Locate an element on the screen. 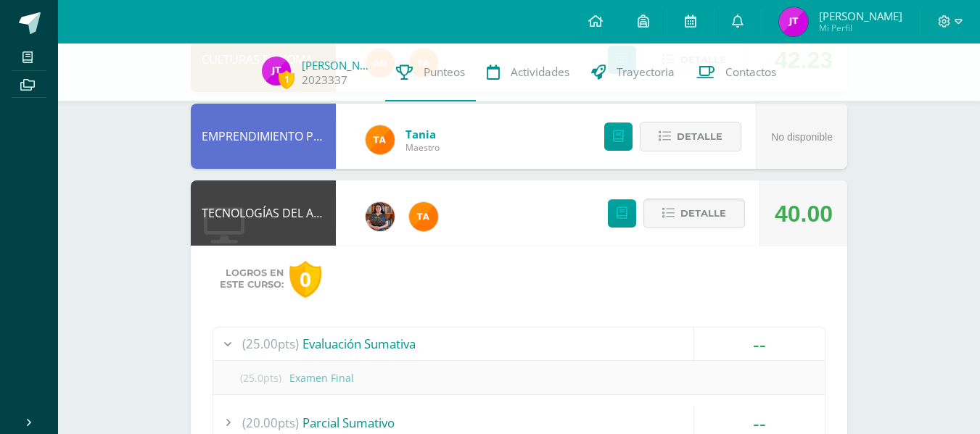 The height and width of the screenshot is (434, 980). a: Tania is located at coordinates (422, 134).